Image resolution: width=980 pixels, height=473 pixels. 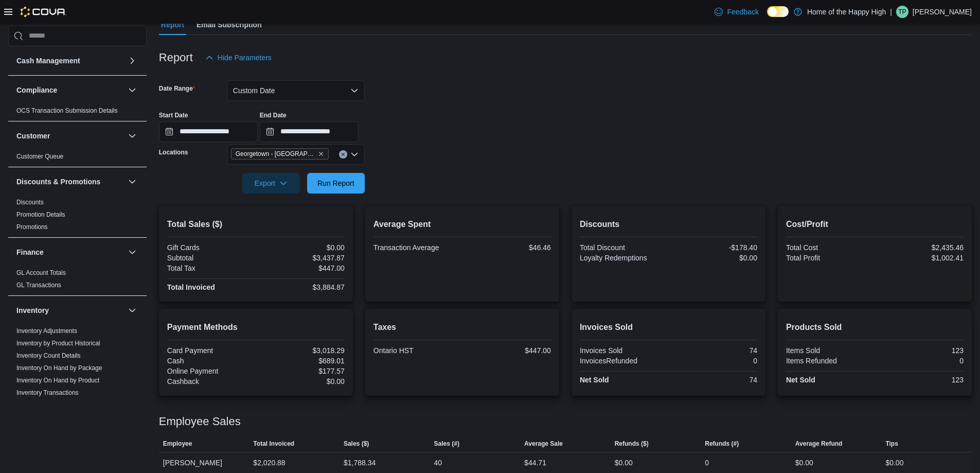 What do you see at coordinates (178, 443) in the screenshot?
I see `span: Employee` at bounding box center [178, 443].